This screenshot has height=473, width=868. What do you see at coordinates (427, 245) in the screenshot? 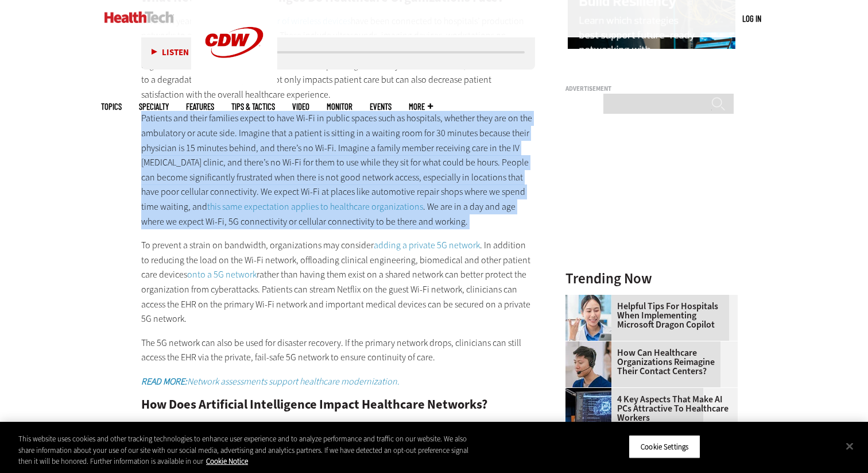
I see `a: adding a private 5G network` at bounding box center [427, 245].